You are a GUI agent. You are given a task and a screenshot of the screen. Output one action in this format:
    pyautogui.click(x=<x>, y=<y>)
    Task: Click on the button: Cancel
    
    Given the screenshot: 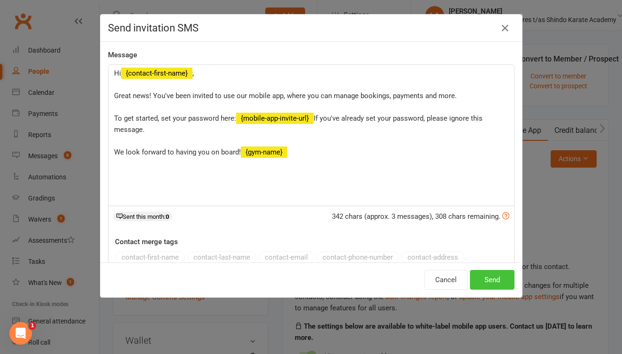 What is the action you would take?
    pyautogui.click(x=446, y=280)
    